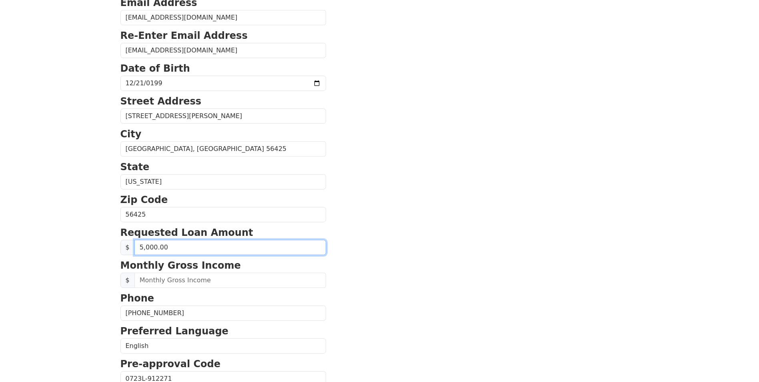  I want to click on input: 0.00, so click(230, 247).